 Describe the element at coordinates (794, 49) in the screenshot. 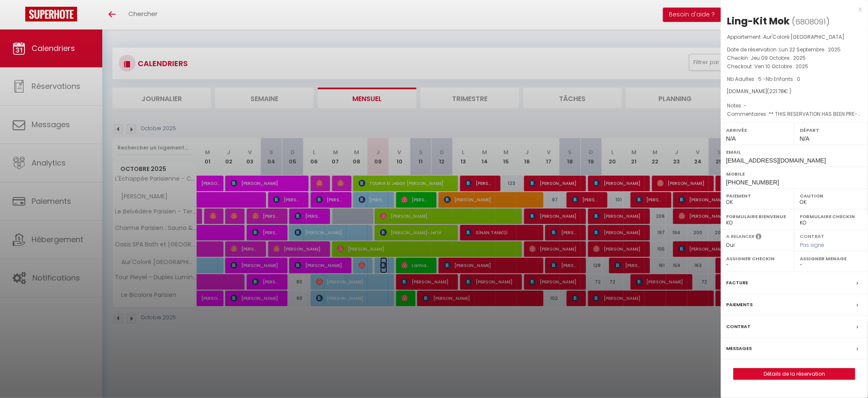

I see `p: Date de réservation :` at that location.